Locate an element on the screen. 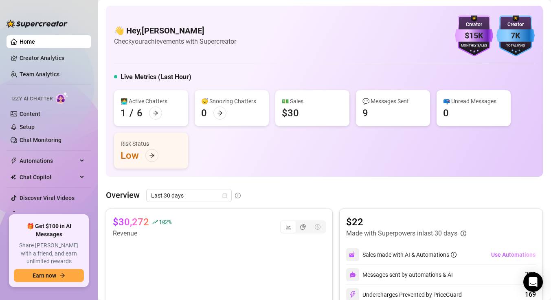 This screenshot has width=551, height=300. div: 💬 Messages Sent is located at coordinates (393, 101).